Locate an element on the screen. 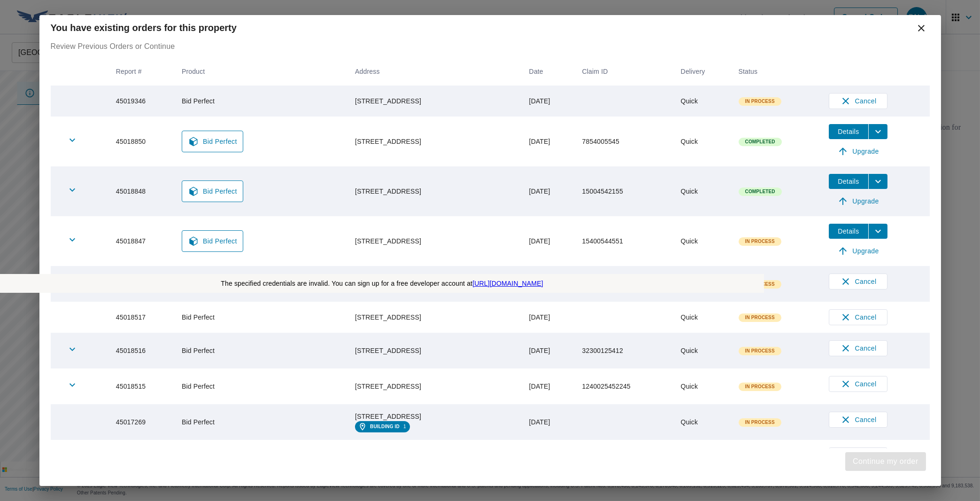  td: 45018517 is located at coordinates (141, 317).